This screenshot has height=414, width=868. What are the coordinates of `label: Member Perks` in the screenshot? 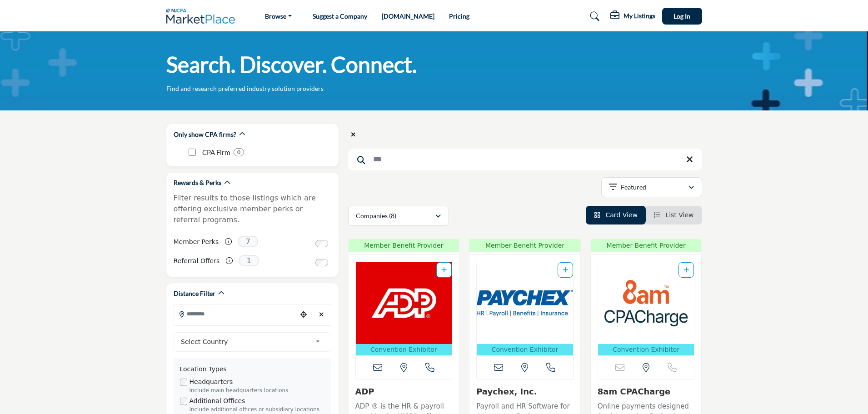 It's located at (197, 242).